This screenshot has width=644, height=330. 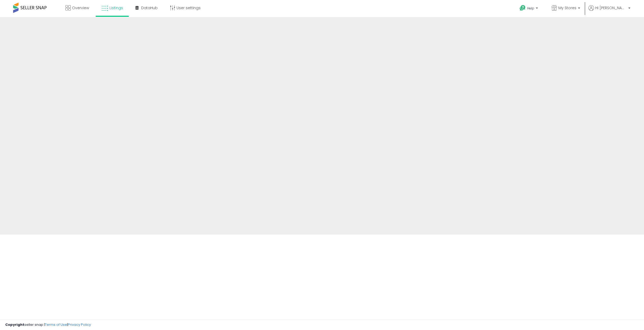 What do you see at coordinates (529, 9) in the screenshot?
I see `a: Help` at bounding box center [529, 9].